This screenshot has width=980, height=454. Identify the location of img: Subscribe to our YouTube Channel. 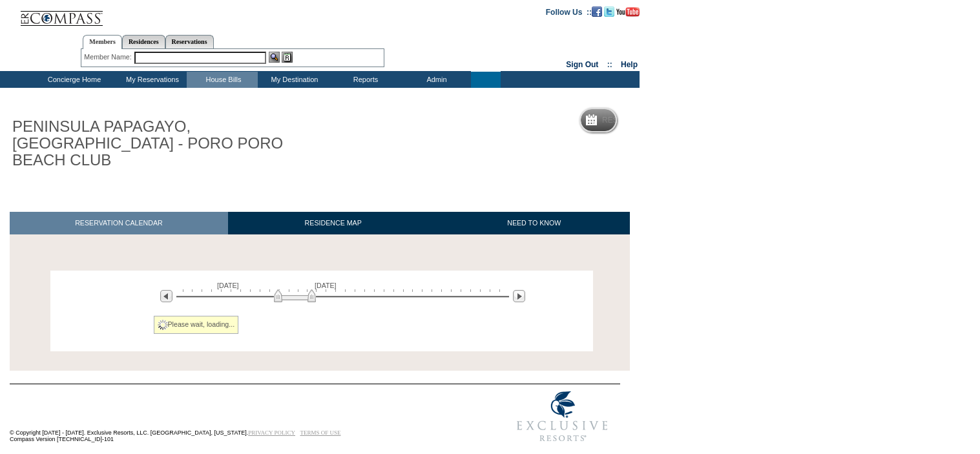
(628, 12).